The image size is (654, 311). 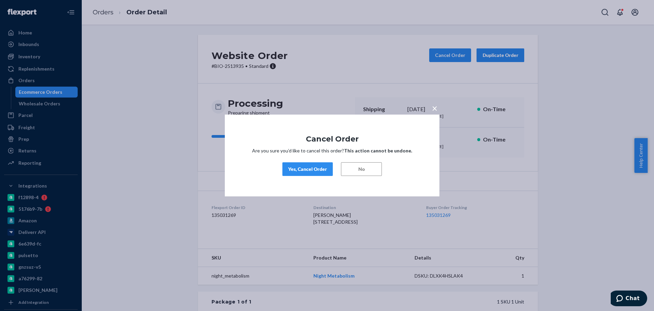 What do you see at coordinates (308, 169) in the screenshot?
I see `button: Yes, Cancel Order` at bounding box center [308, 169].